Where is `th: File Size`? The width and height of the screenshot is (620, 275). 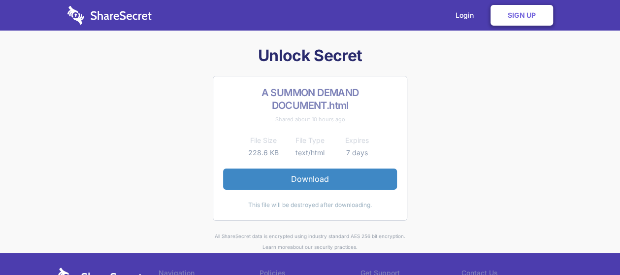 th: File Size is located at coordinates (263, 140).